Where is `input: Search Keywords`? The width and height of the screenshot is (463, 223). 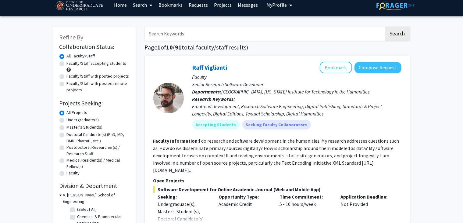 input: Search Keywords is located at coordinates (265, 34).